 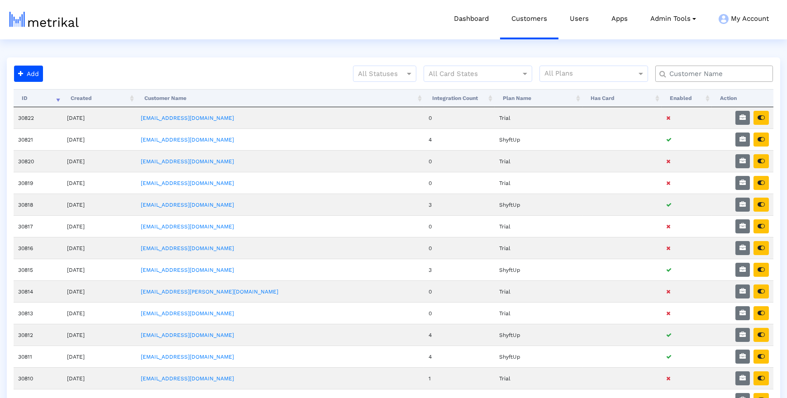 What do you see at coordinates (686, 98) in the screenshot?
I see `th: Enabled: activate to sort column ascending` at bounding box center [686, 98].